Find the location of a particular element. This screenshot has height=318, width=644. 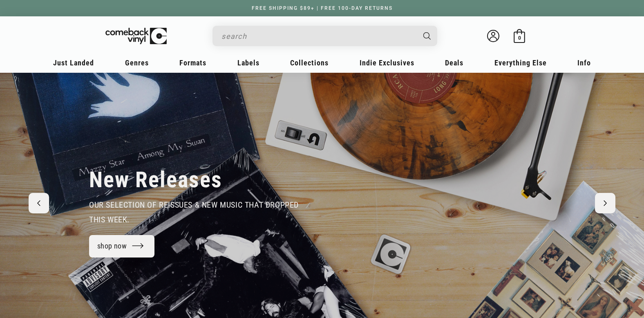

button: Previous slide is located at coordinates (39, 203).